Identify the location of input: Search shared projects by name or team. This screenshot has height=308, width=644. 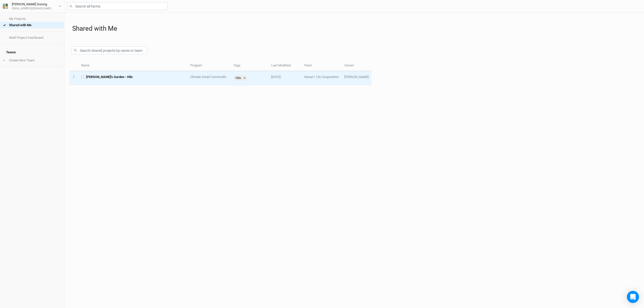
(109, 50).